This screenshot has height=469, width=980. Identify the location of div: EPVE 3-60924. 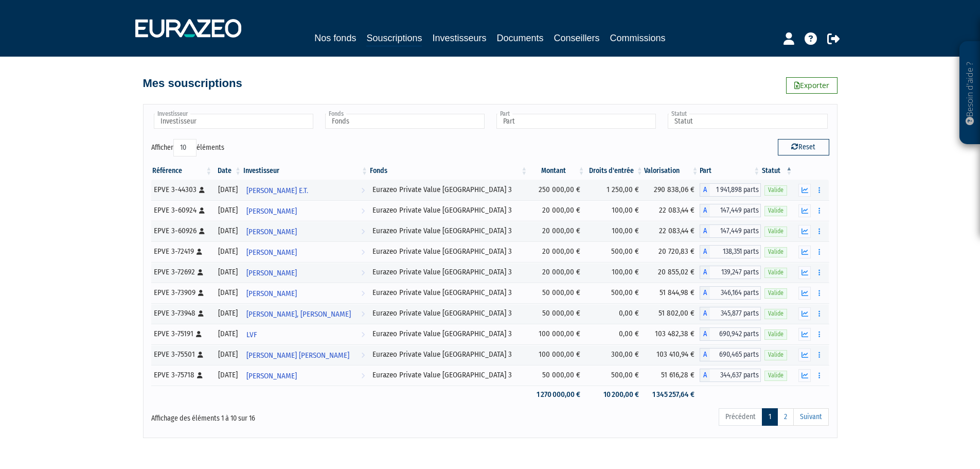
(181, 210).